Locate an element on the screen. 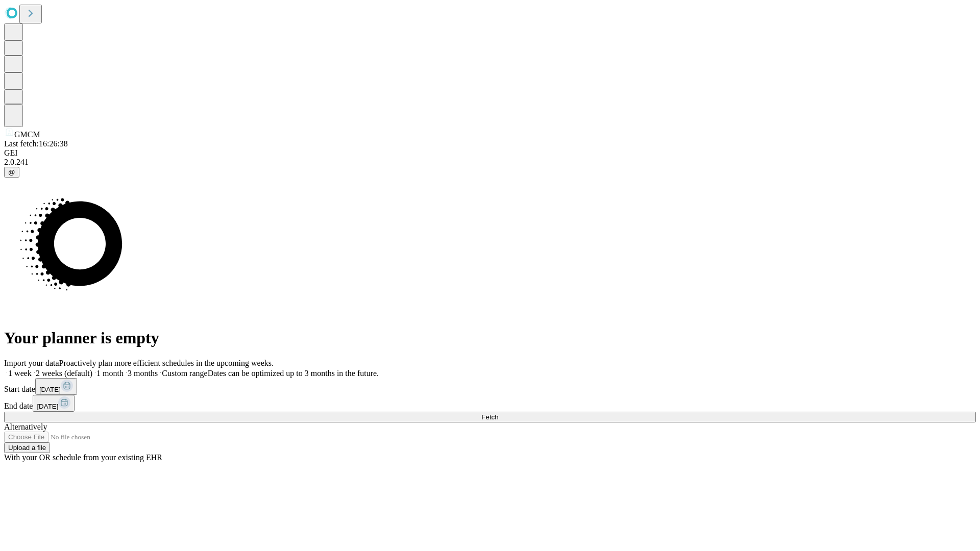 Image resolution: width=980 pixels, height=551 pixels. div: Start date is located at coordinates (490, 387).